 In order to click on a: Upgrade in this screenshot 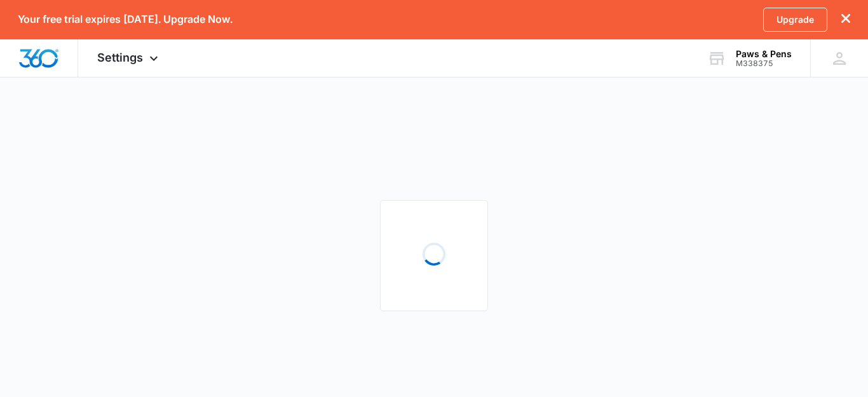, I will do `click(795, 20)`.